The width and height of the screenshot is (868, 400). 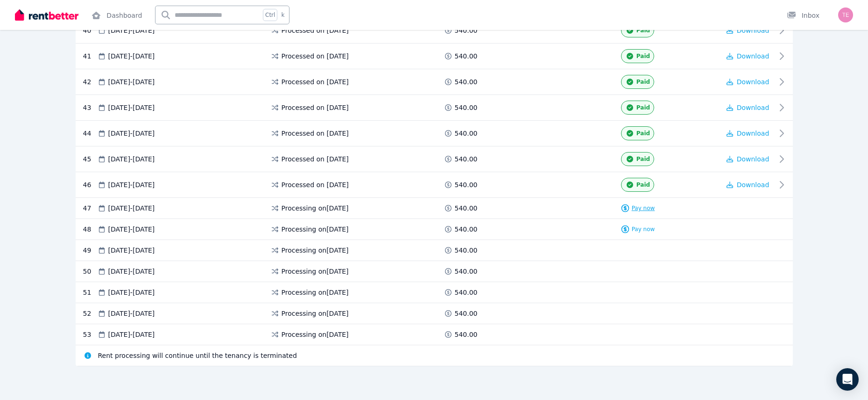 I want to click on div: 47, so click(x=90, y=208).